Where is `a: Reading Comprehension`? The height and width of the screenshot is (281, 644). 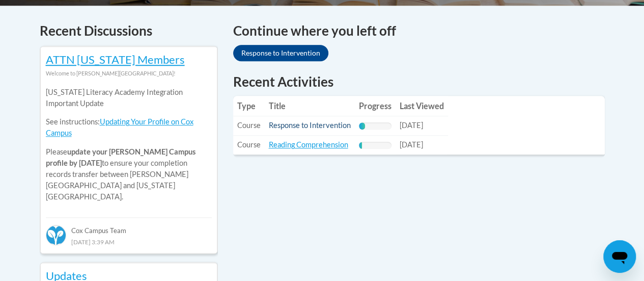
a: Reading Comprehension is located at coordinates (309, 145).